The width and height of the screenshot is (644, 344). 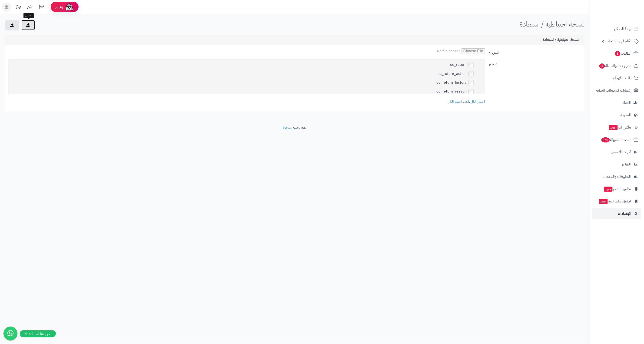 I want to click on a: لوحة التحكم, so click(x=617, y=29).